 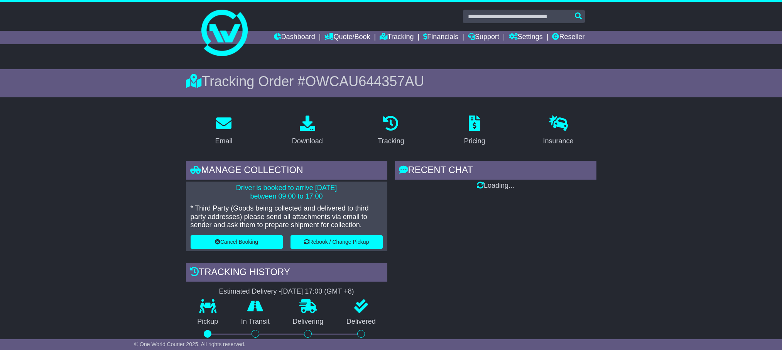 What do you see at coordinates (391, 141) in the screenshot?
I see `div: Tracking` at bounding box center [391, 141].